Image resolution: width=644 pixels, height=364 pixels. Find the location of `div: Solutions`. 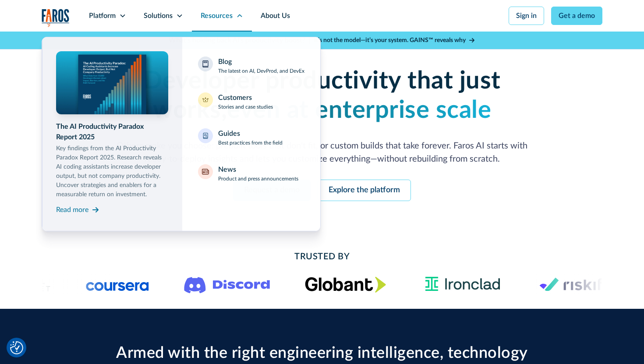

div: Solutions is located at coordinates (158, 16).